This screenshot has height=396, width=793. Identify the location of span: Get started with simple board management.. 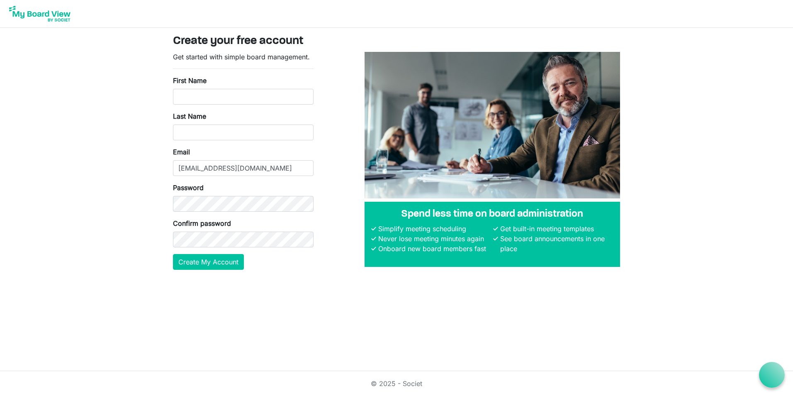
(241, 57).